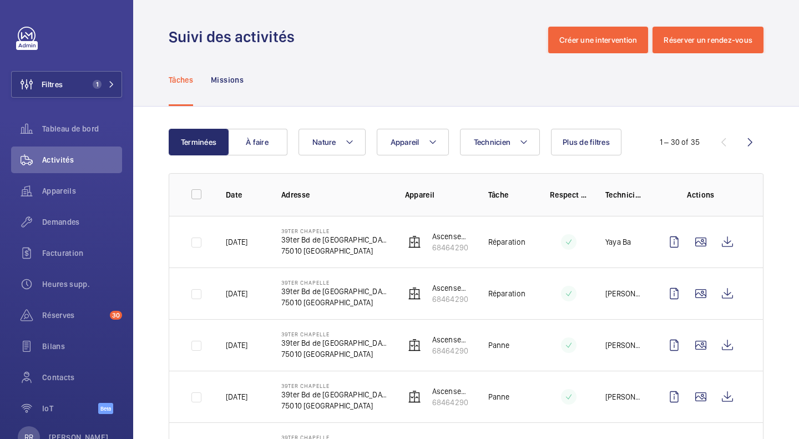 This screenshot has width=799, height=439. I want to click on button: Créer une intervention, so click(598, 40).